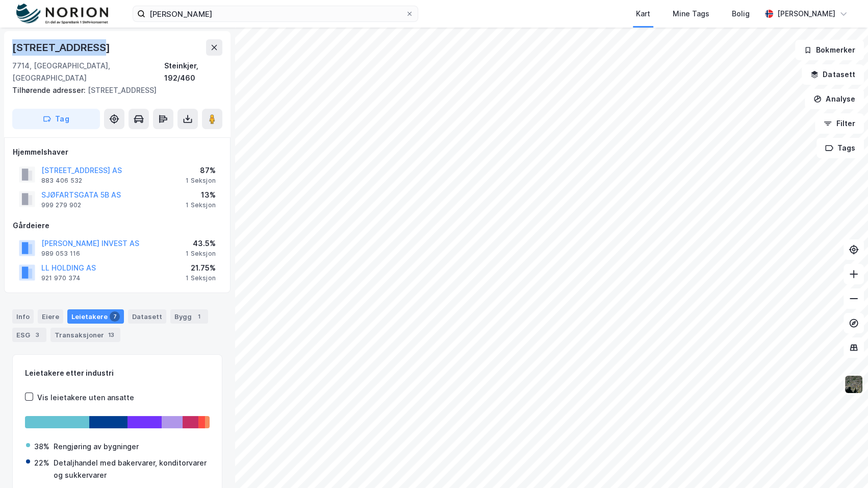  I want to click on button: Tags, so click(840, 148).